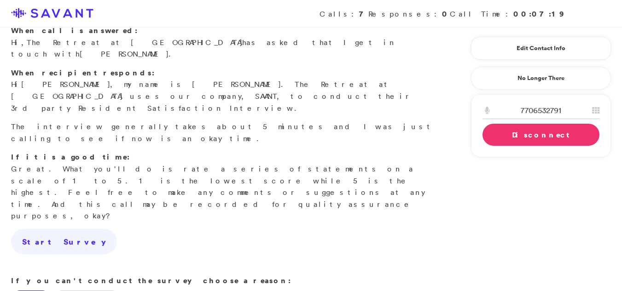  I want to click on a: Disconnect, so click(541, 135).